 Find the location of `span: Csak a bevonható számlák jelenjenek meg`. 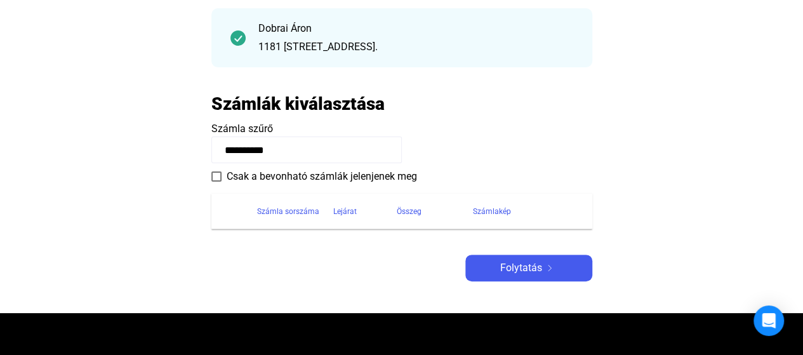

span: Csak a bevonható számlák jelenjenek meg is located at coordinates (322, 177).